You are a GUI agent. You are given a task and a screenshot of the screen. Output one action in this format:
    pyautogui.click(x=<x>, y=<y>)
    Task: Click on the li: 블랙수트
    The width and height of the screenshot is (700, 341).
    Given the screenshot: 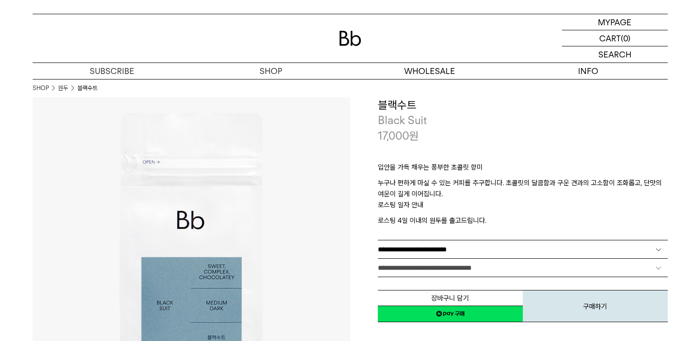 What is the action you would take?
    pyautogui.click(x=87, y=88)
    